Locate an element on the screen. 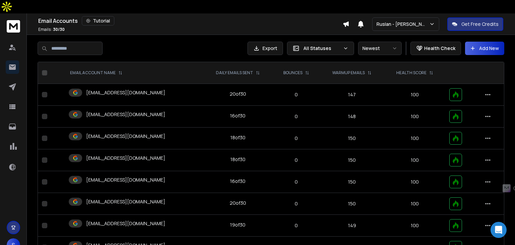 The image size is (515, 245). button: Tutorial is located at coordinates (98, 21).